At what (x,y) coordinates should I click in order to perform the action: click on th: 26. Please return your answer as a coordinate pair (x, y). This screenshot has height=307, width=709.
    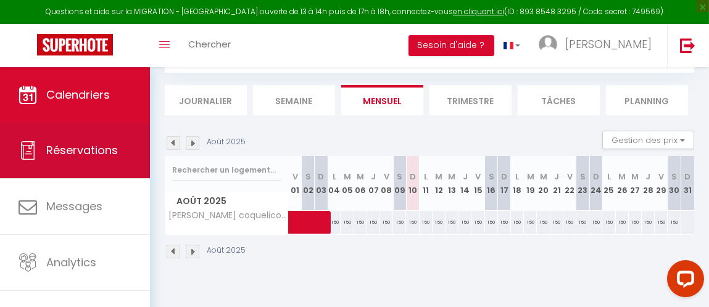
    Looking at the image, I should click on (622, 183).